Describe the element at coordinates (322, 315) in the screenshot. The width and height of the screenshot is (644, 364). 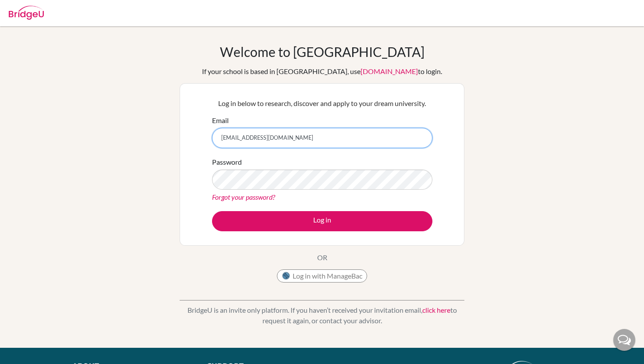
I see `p: BridgeU is an invite only platform. If you haven’t received your invitation email, to request it ...` at that location.